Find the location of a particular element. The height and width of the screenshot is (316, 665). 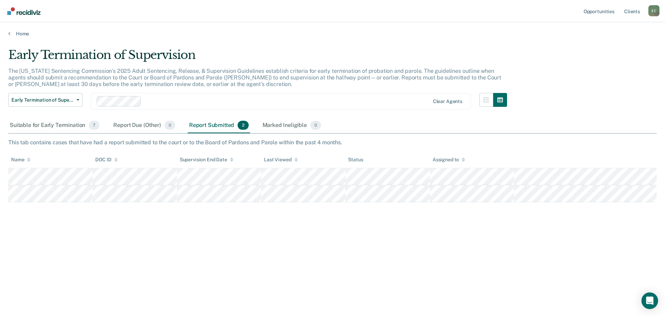

div: Report Submitted2 is located at coordinates (219, 125).